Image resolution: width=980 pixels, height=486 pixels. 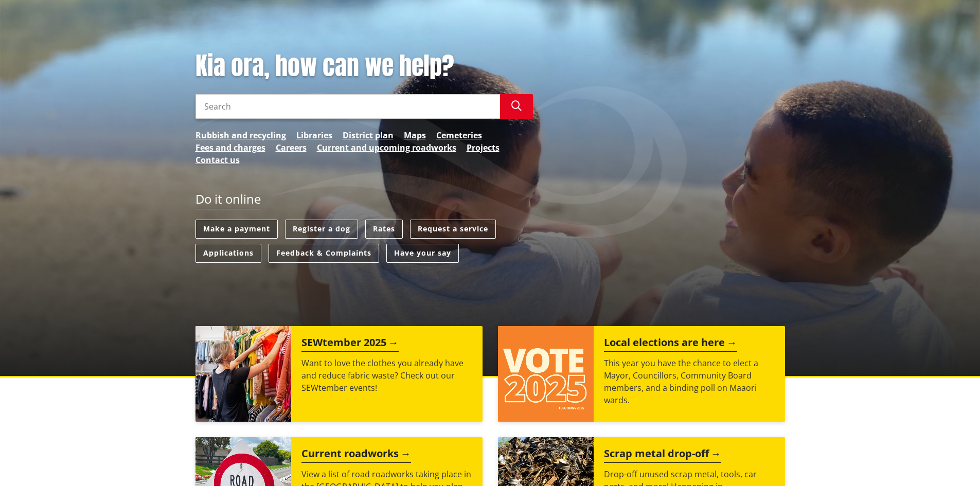 I want to click on a: Have your say, so click(x=423, y=253).